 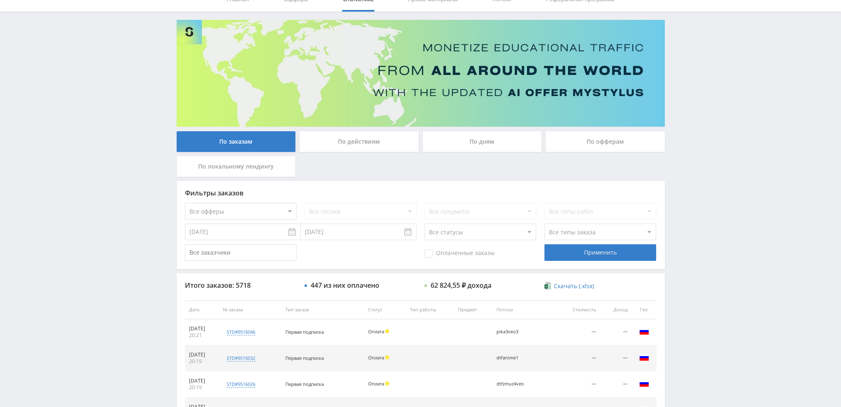 What do you see at coordinates (236, 166) in the screenshot?
I see `div: По локальному лендингу` at bounding box center [236, 166].